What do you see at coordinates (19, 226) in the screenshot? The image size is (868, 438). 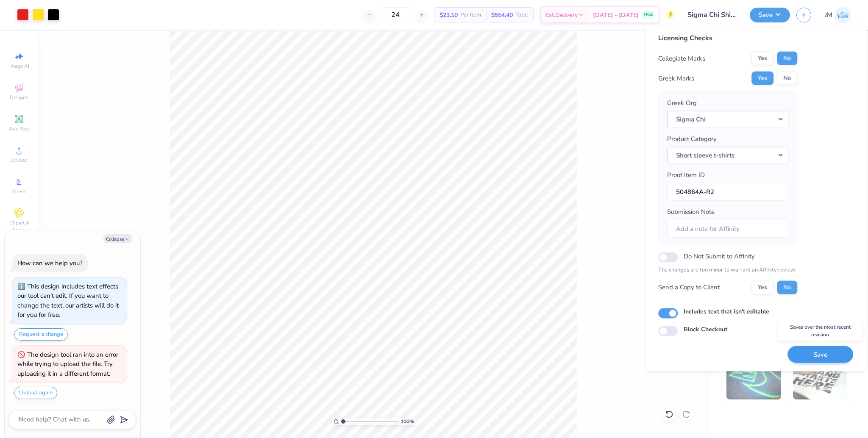 I see `span: Clipart & logos` at bounding box center [19, 226].